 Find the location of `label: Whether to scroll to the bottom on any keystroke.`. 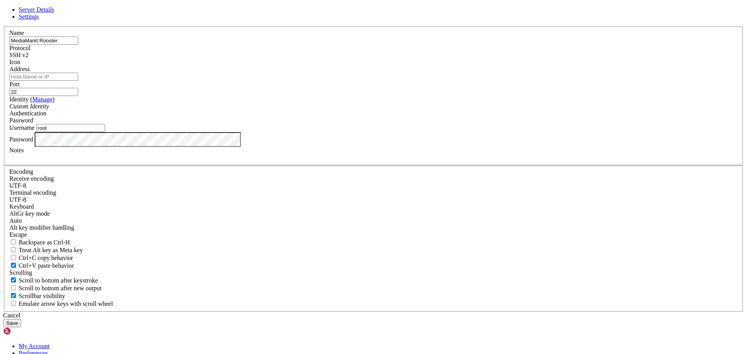

label: Whether to scroll to the bottom on any keystroke. is located at coordinates (54, 281).